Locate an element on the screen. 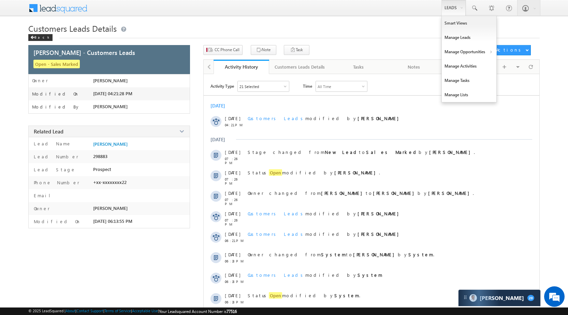  div: Tasks is located at coordinates (358, 67).